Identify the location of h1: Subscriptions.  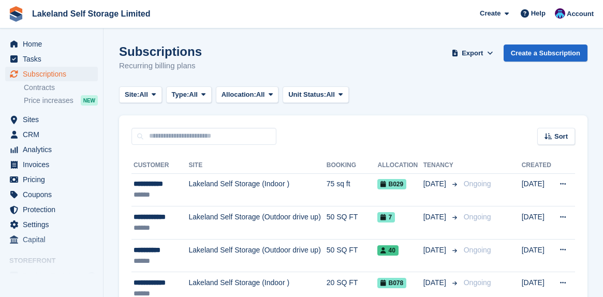
(161, 51).